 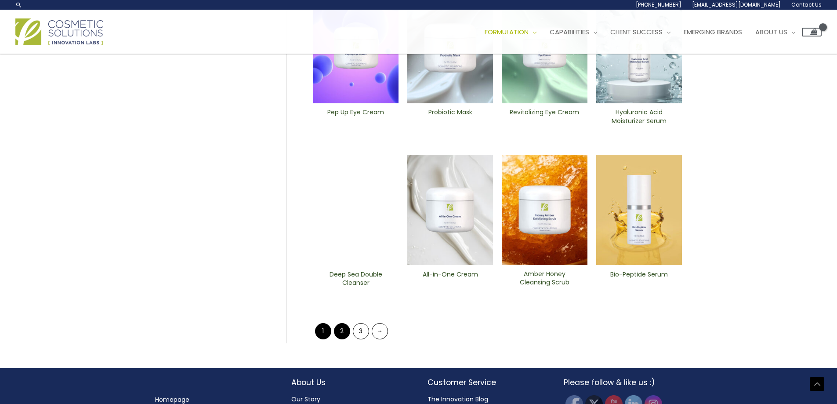 I want to click on h2: All-in-One ​Cream, so click(x=450, y=279).